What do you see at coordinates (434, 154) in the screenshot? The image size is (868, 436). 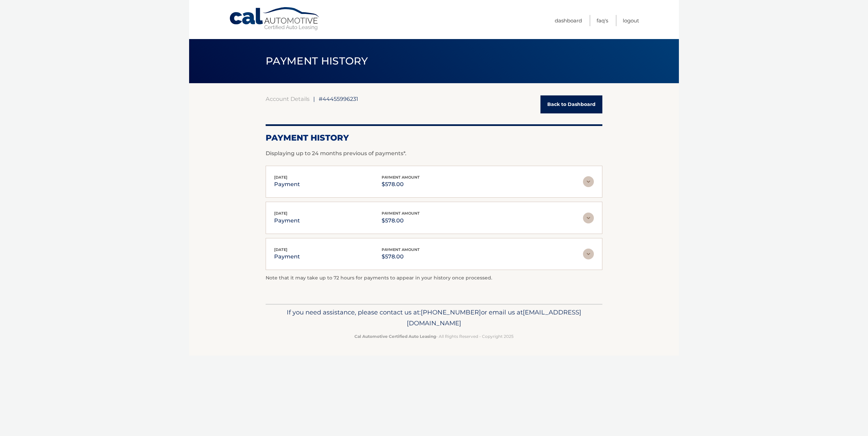 I see `p: Displaying up to 24 months previous of payments*.` at bounding box center [434, 154].